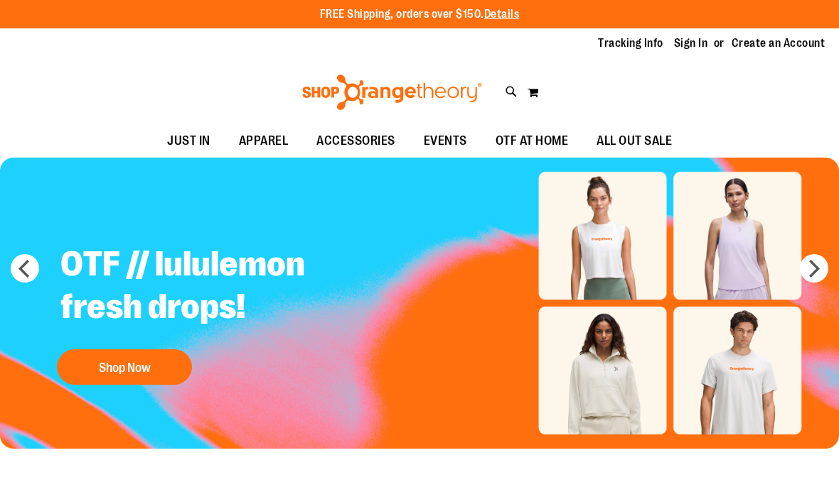 The height and width of the screenshot is (504, 839). I want to click on a: Tracking Info, so click(631, 43).